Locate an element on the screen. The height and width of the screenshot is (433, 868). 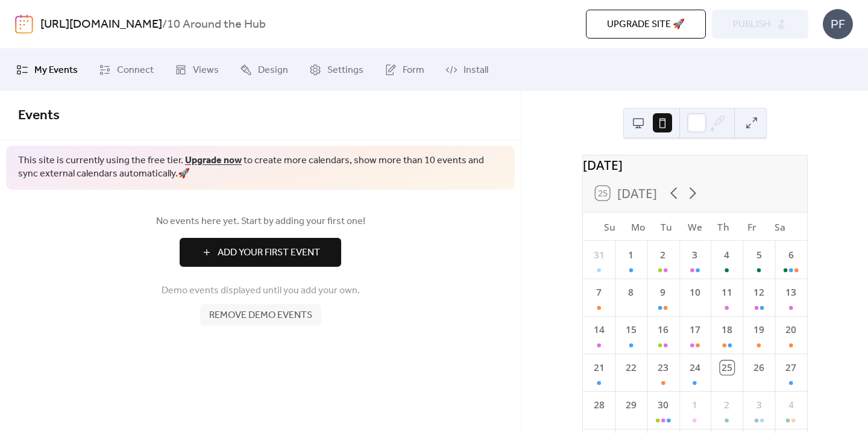
span: Remove demo events is located at coordinates (261, 316).